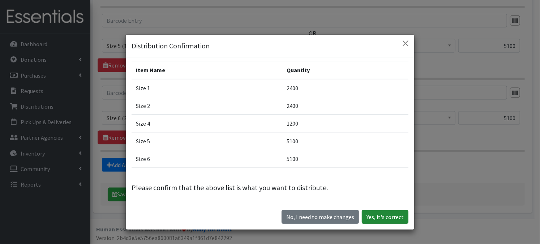 The height and width of the screenshot is (244, 540). I want to click on td: Size 6, so click(207, 159).